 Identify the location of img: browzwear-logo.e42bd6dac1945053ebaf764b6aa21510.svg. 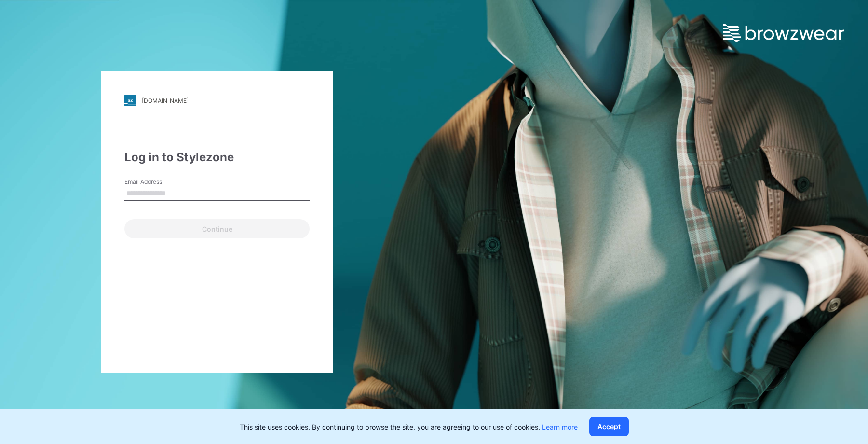
(784, 33).